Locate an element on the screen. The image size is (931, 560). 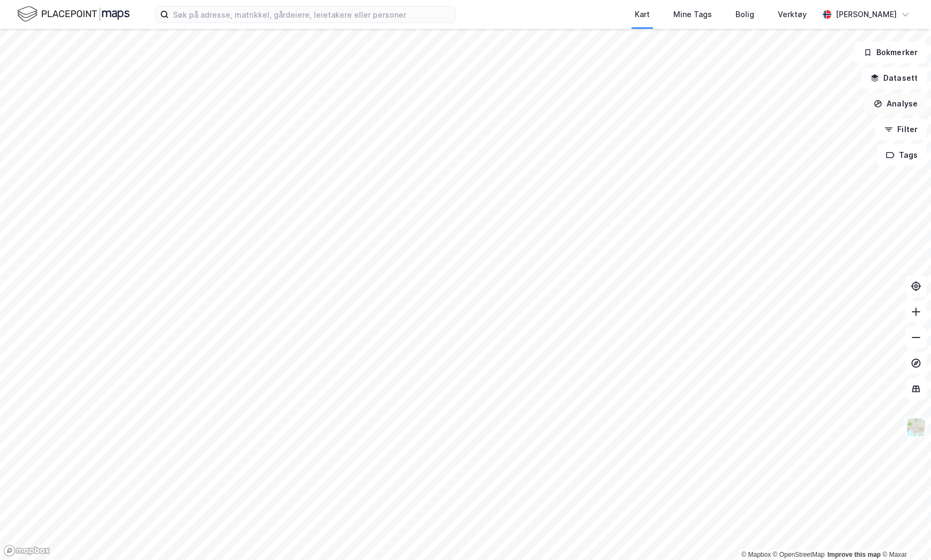
div: Mine Tags is located at coordinates (692, 14).